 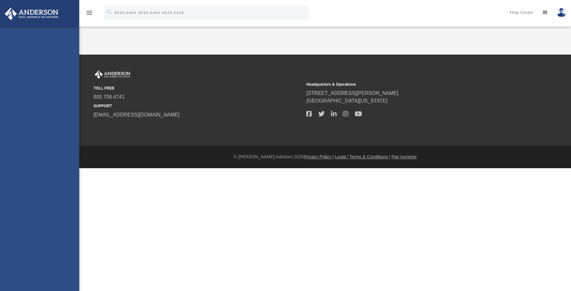 I want to click on img: User Pic, so click(x=562, y=12).